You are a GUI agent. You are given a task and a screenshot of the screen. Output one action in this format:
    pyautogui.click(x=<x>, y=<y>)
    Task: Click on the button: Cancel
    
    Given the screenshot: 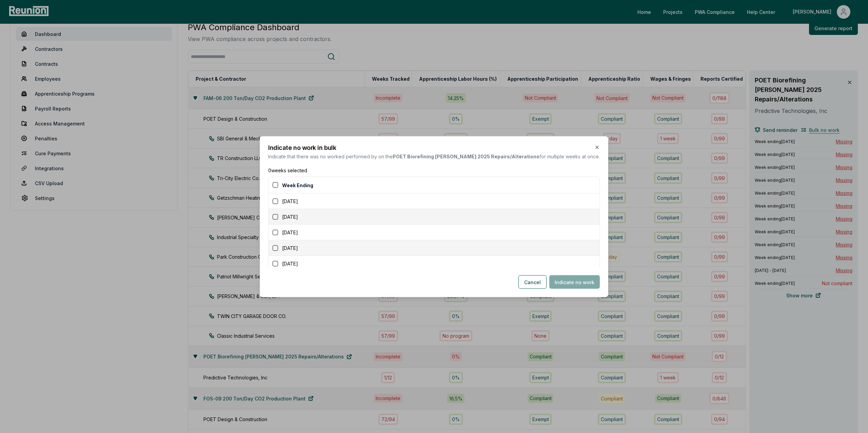 What is the action you would take?
    pyautogui.click(x=532, y=282)
    